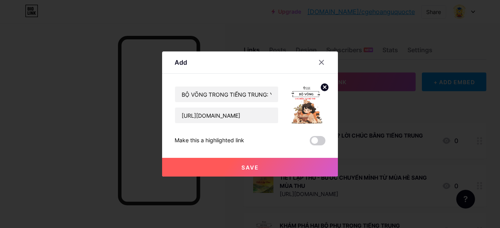  Describe the element at coordinates (209, 141) in the screenshot. I see `div: Make this a highlighted link` at that location.